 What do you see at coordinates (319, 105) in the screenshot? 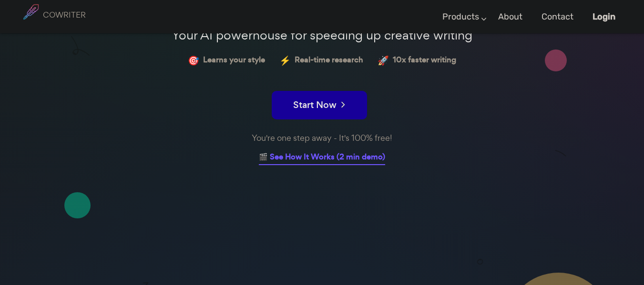
I see `button: Start Now` at bounding box center [319, 105].